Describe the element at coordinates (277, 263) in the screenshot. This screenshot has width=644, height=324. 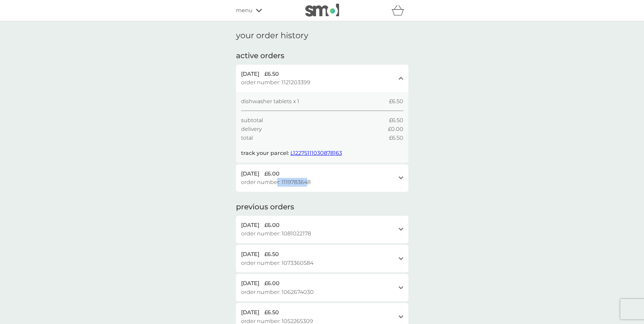
I see `span: order number: 1073360584` at that location.